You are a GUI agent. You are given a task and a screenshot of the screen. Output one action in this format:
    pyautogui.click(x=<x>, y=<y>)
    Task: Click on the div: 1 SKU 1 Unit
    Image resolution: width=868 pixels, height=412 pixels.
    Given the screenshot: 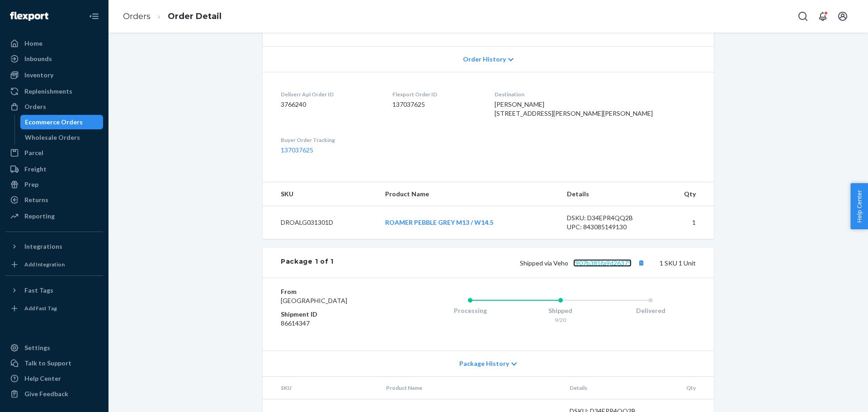 What is the action you would take?
    pyautogui.click(x=514, y=263)
    